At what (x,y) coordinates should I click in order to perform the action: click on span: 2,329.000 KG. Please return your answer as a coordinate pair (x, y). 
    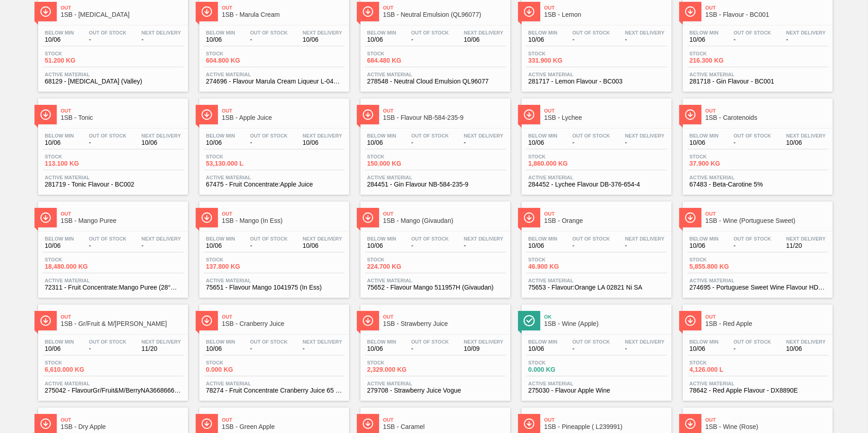
    Looking at the image, I should click on (399, 369).